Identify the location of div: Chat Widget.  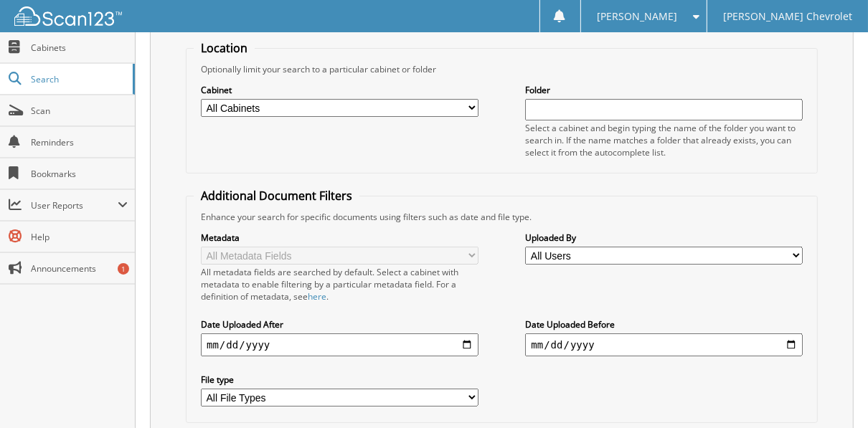
(832, 393).